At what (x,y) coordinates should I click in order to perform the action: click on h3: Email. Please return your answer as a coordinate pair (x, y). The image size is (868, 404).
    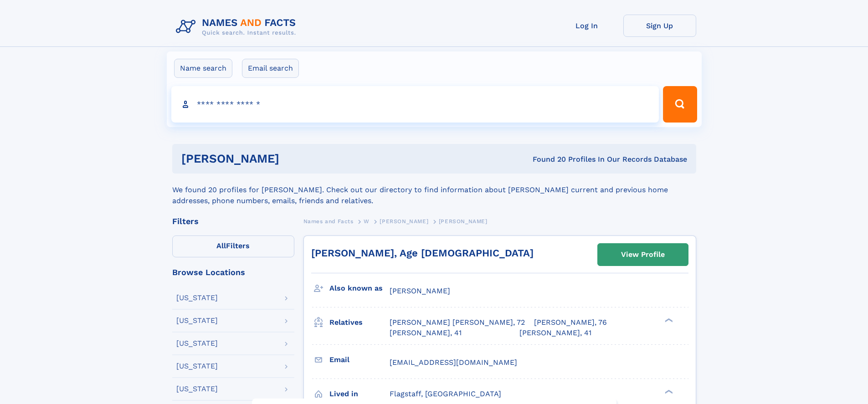
    Looking at the image, I should click on (359, 360).